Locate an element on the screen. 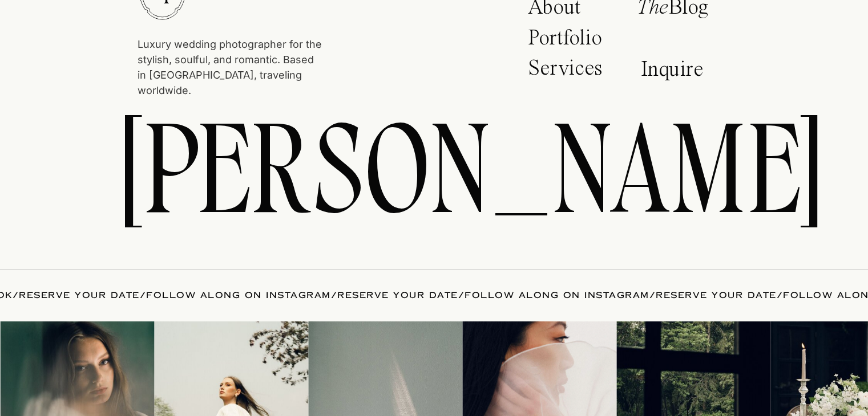 Image resolution: width=868 pixels, height=416 pixels. p: Portfolio is located at coordinates (568, 42).